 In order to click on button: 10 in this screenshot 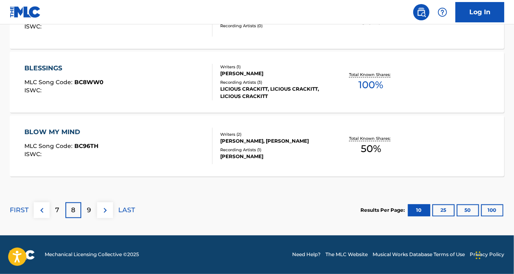, I will do `click(419, 211)`.